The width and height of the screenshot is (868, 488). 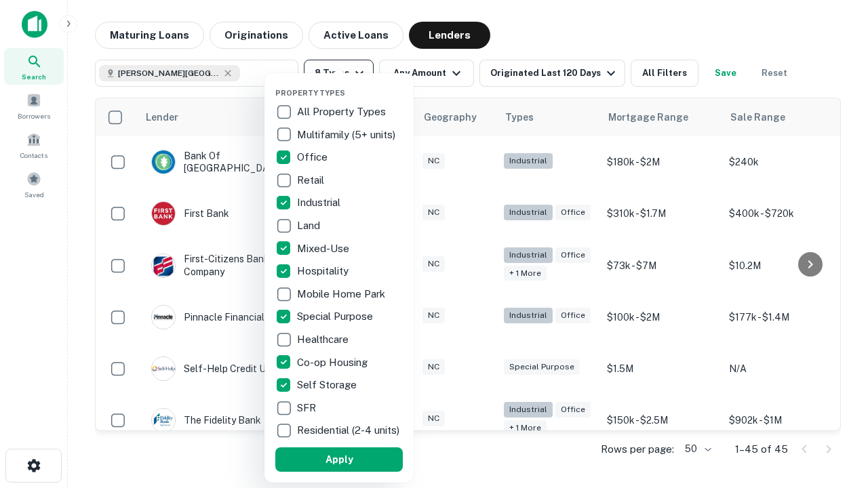 What do you see at coordinates (324, 271) in the screenshot?
I see `p: Hospitality` at bounding box center [324, 271].